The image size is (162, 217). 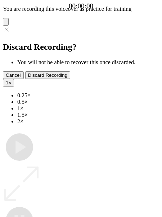 I want to click on span: 1, so click(x=7, y=82).